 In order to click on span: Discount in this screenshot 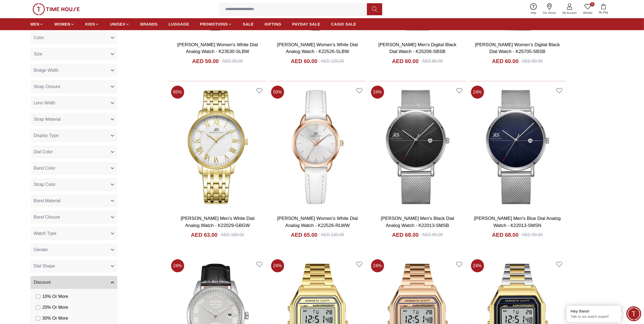, I will do `click(42, 282)`.